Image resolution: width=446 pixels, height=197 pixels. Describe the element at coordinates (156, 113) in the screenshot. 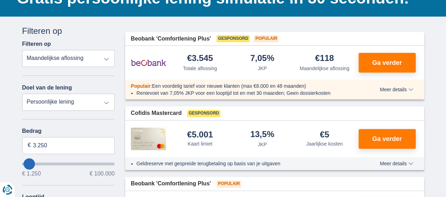

I see `span: Cofidis Mastercard` at that location.